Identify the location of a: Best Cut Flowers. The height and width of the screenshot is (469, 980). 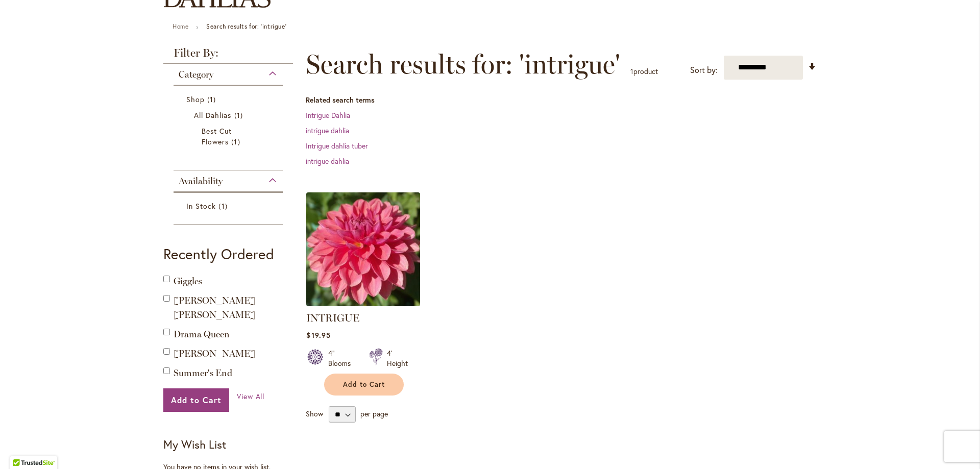
(229, 137).